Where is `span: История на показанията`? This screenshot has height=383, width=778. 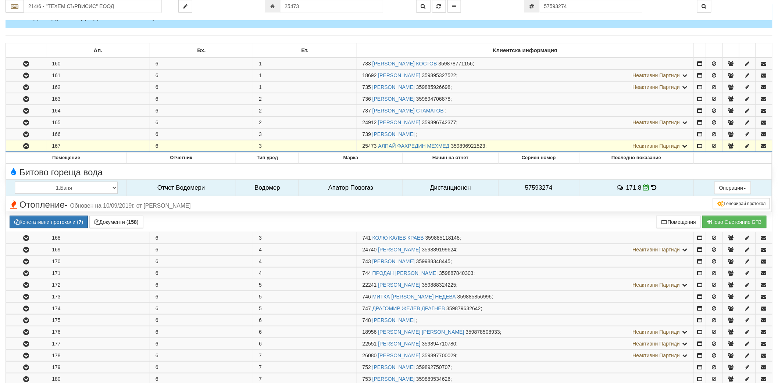
span: История на показанията is located at coordinates (654, 187).